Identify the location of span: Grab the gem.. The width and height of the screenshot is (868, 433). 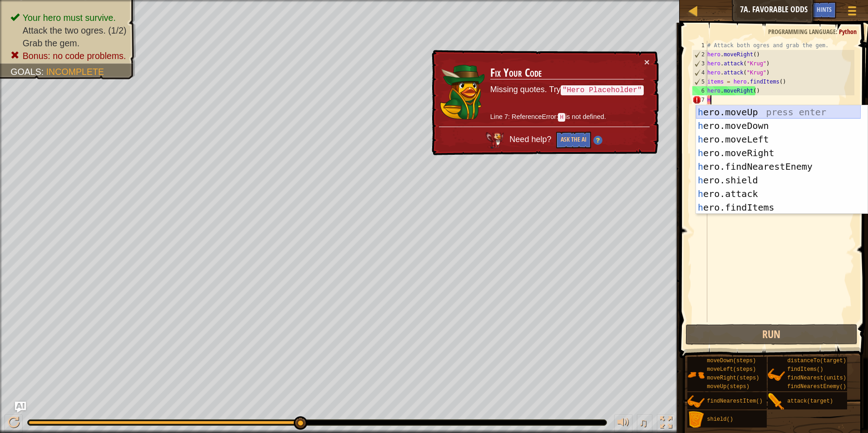
(51, 43).